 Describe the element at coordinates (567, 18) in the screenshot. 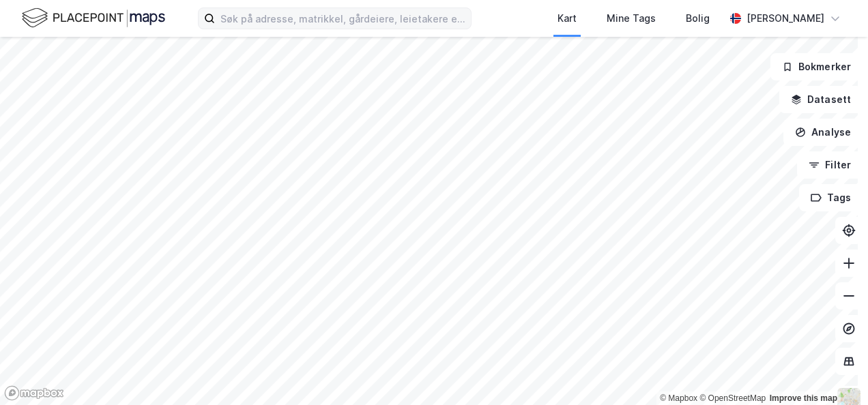

I see `div: Kart` at that location.